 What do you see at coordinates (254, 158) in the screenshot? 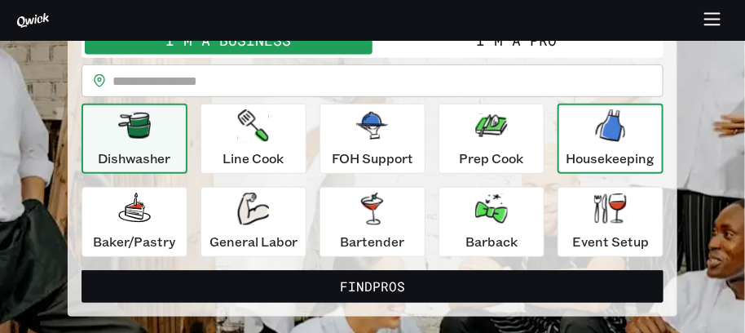
I see `p: Line Cook` at bounding box center [254, 158].